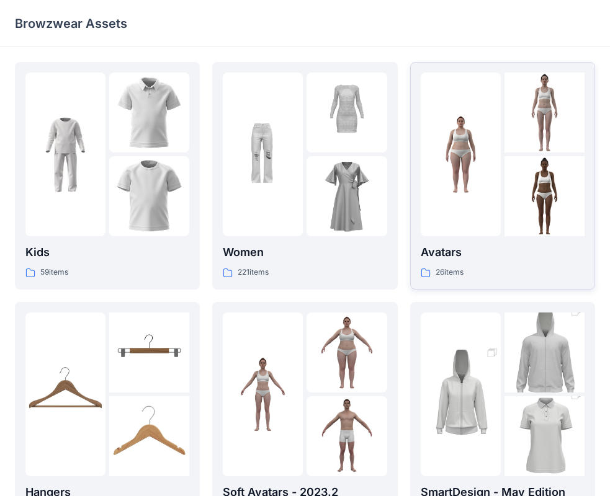 This screenshot has width=610, height=496. What do you see at coordinates (107, 252) in the screenshot?
I see `p: Kids` at bounding box center [107, 252].